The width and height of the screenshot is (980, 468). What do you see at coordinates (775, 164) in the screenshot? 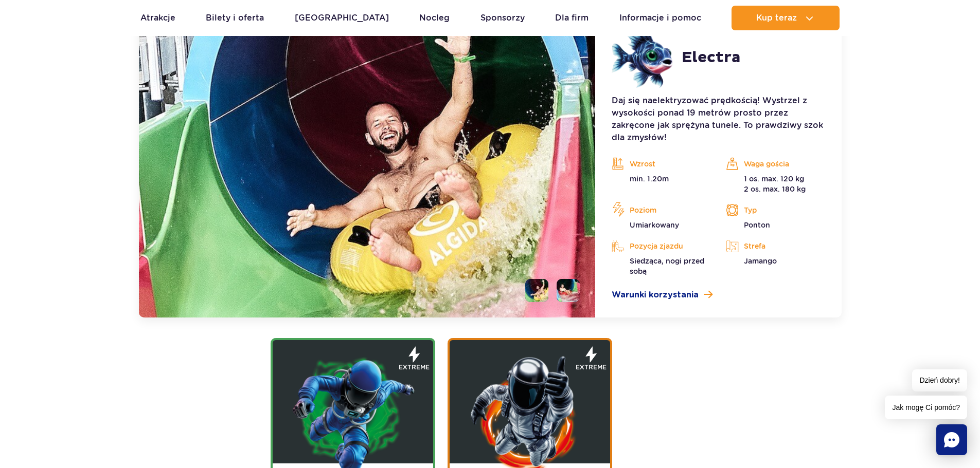
I see `p: Waga gościa` at bounding box center [775, 164].